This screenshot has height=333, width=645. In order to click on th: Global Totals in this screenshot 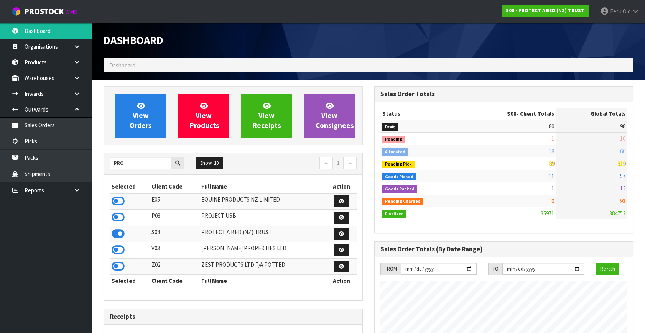, I will do `click(592, 114)`.